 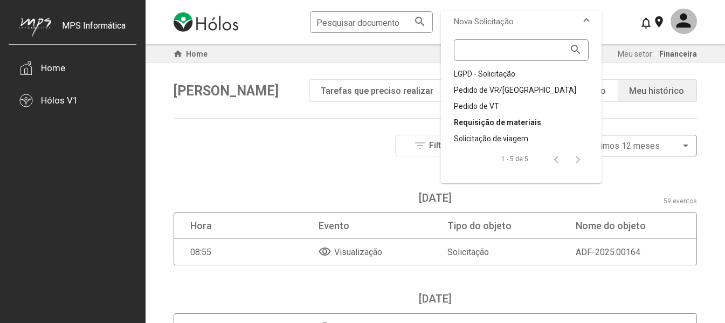 What do you see at coordinates (556, 159) in the screenshot?
I see `button: Página anterior` at bounding box center [556, 159].